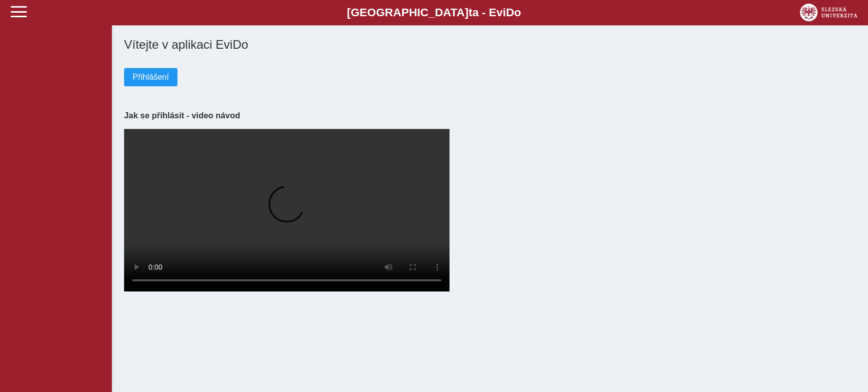 This screenshot has width=868, height=392. What do you see at coordinates (490, 115) in the screenshot?
I see `h3: Jak se přihlásit - video návod` at bounding box center [490, 115].